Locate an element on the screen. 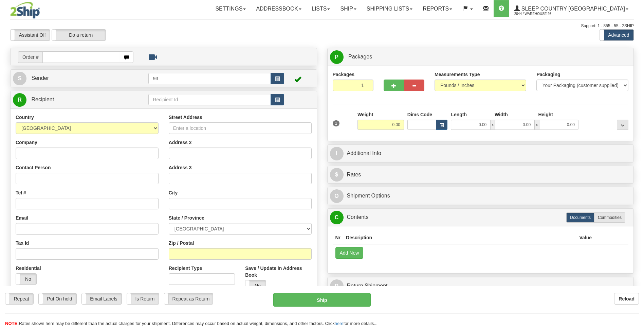 This screenshot has width=644, height=327. span: Packages is located at coordinates (360, 57).